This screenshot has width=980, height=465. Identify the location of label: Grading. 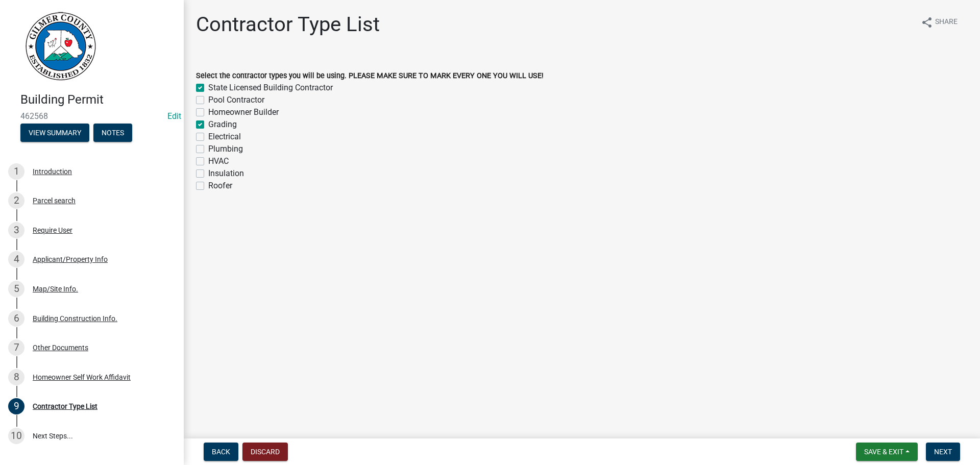
(223, 125).